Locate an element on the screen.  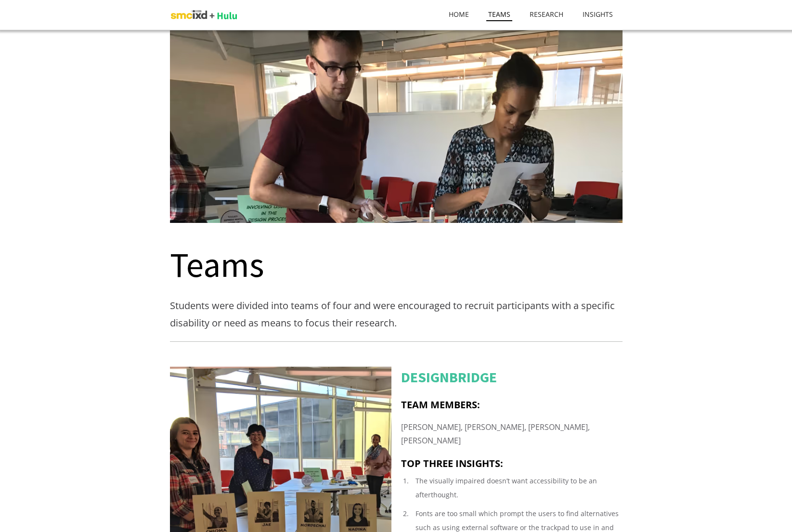
strong: DesignBridge is located at coordinates (449, 377).